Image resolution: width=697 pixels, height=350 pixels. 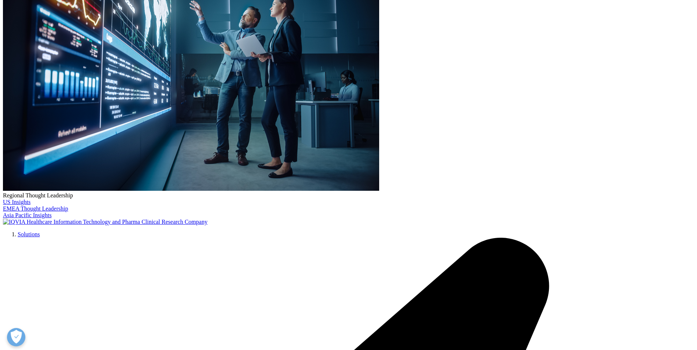 I want to click on a: Asia Pacific Insights, so click(x=27, y=215).